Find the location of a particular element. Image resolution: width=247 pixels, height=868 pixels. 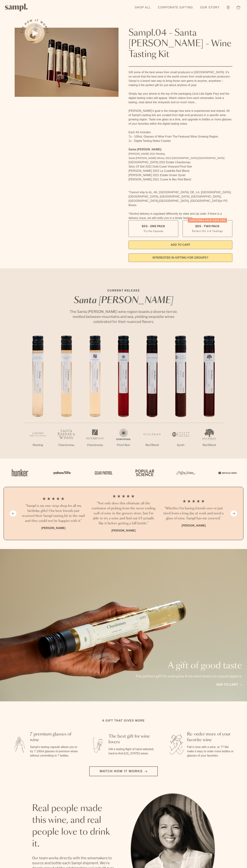

p: Syrah is located at coordinates (181, 445).